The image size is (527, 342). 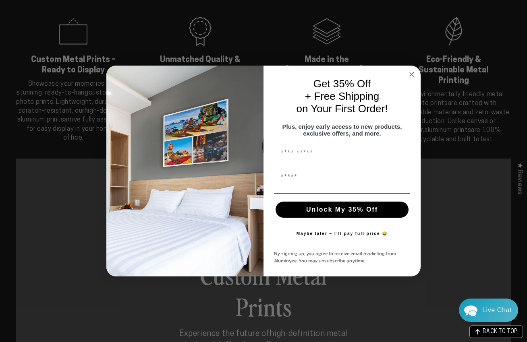 What do you see at coordinates (335, 257) in the screenshot?
I see `span: By signing up, you agree to receive email marketing from Aluminyze. You may unsubscribe anytime.` at bounding box center [335, 257].